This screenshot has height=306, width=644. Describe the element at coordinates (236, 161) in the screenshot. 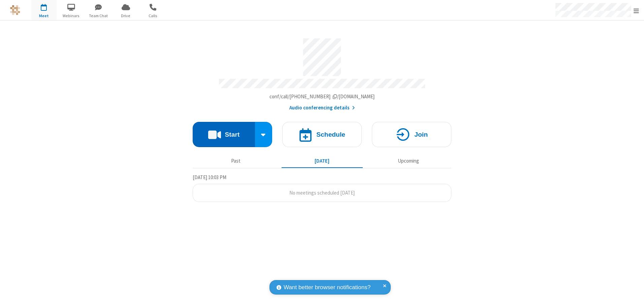

I see `button: Past` at that location.